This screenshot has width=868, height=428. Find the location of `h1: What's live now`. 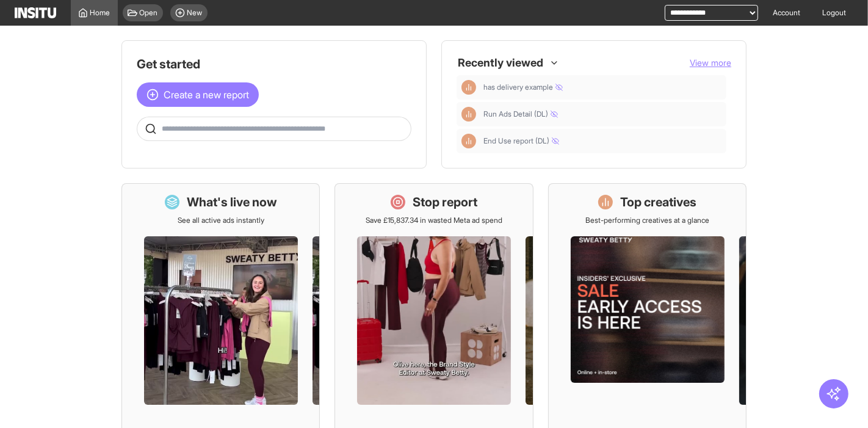

h1: What's live now is located at coordinates (232, 202).